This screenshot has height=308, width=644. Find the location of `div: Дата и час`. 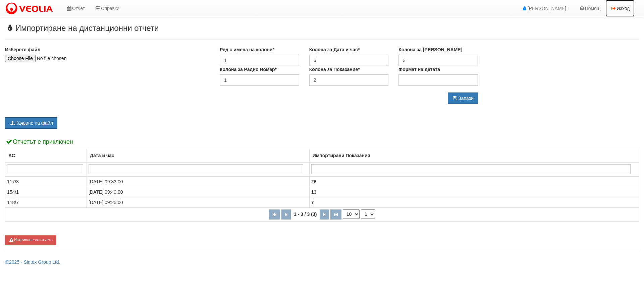

div: Дата и час is located at coordinates (198, 155).